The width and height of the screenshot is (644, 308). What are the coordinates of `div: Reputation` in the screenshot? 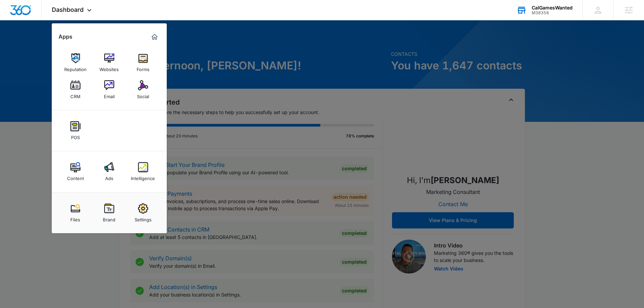 It's located at (76, 68).